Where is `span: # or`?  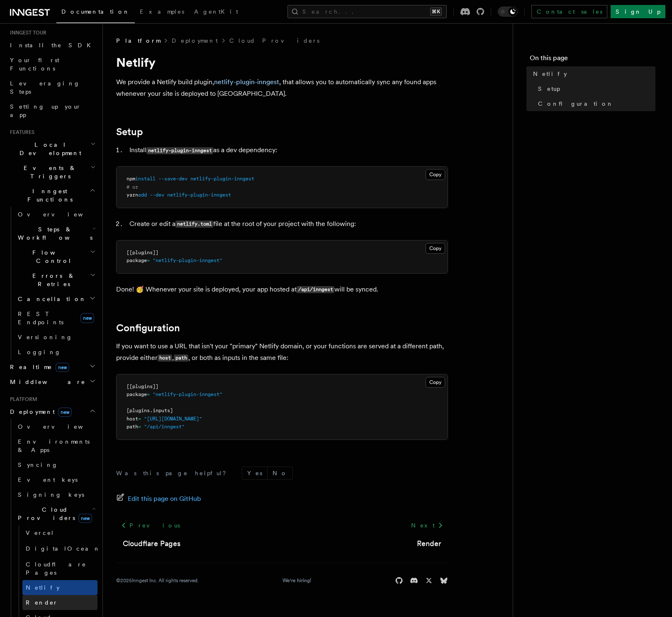
span: # or is located at coordinates (132, 187).